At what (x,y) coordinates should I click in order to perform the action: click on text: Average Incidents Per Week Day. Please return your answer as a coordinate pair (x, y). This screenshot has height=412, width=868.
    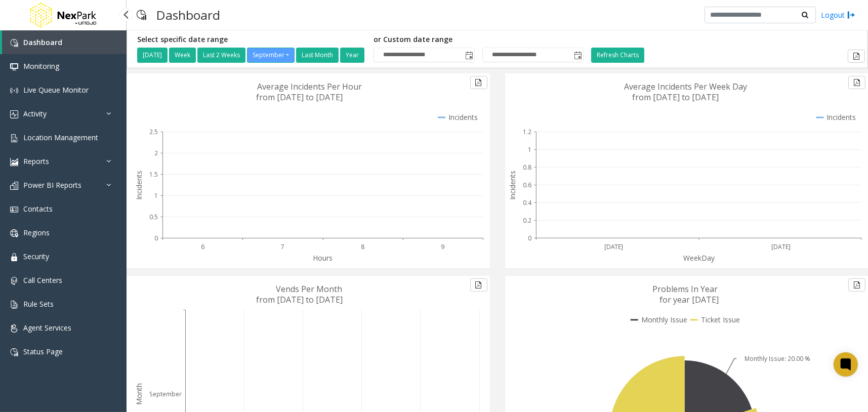
    Looking at the image, I should click on (685, 87).